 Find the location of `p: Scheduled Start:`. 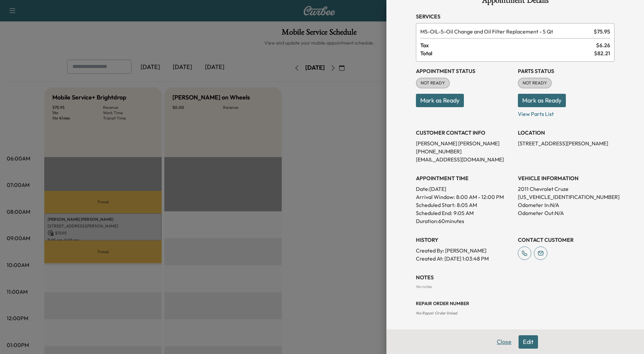

p: Scheduled Start: is located at coordinates (436, 205).